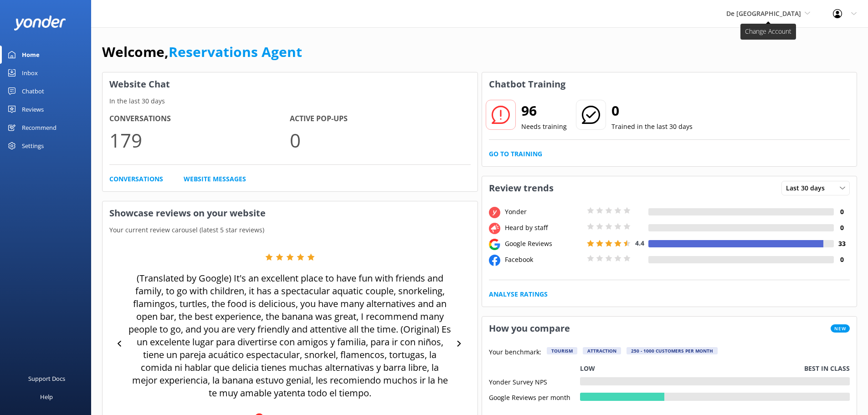  Describe the element at coordinates (534, 381) in the screenshot. I see `div: Yonder Survey NPS` at that location.